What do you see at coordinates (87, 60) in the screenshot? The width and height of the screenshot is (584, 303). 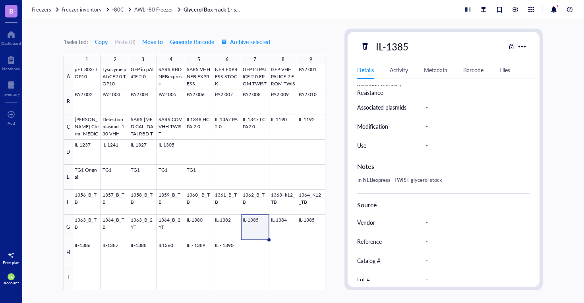 I see `div: 1` at bounding box center [87, 60].